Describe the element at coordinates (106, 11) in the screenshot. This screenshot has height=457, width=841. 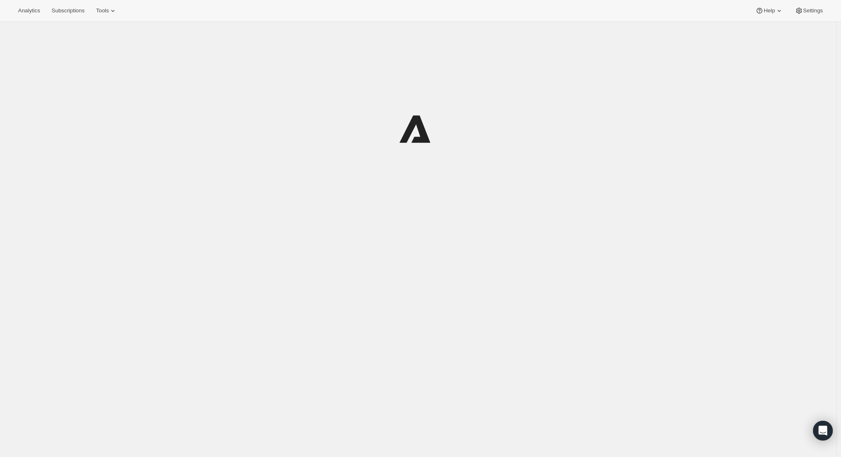
I see `button: Tools` at that location.